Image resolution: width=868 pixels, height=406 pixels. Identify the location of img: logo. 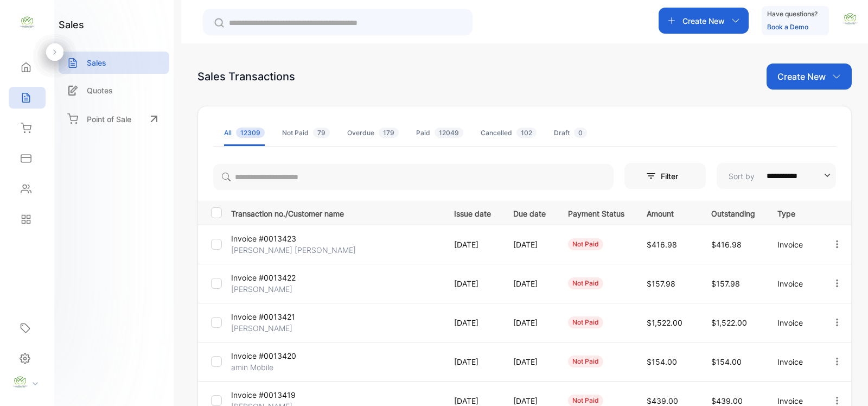
(27, 22).